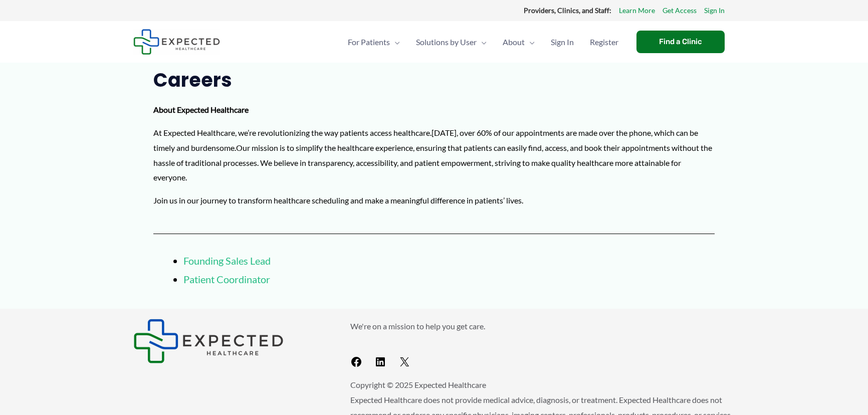  Describe the element at coordinates (519, 42) in the screenshot. I see `a: AboutMenu Toggle` at that location.